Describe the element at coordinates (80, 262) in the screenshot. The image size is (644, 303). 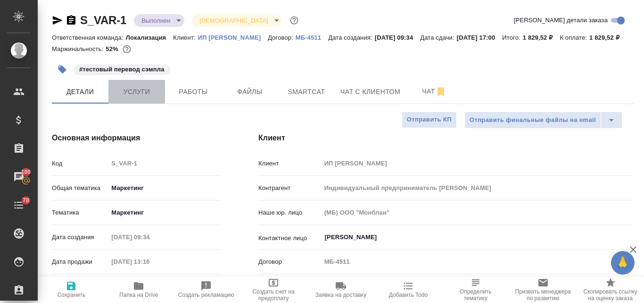
I see `p: Дата продажи` at that location.